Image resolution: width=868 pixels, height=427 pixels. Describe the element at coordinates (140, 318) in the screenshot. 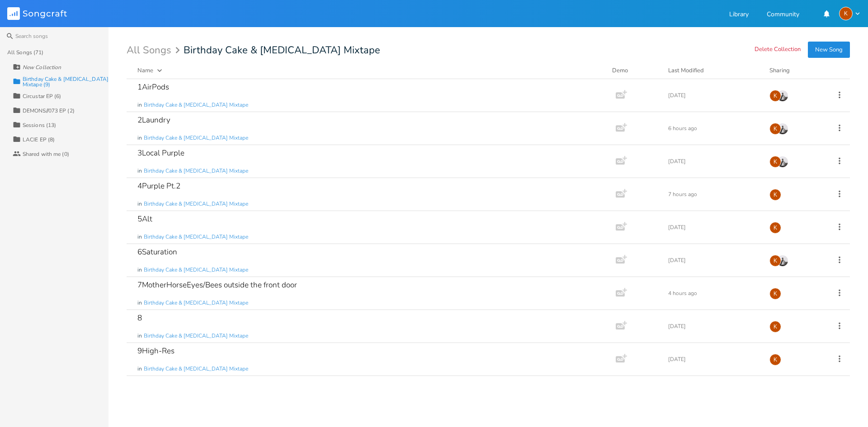

I see `div: 8` at that location.